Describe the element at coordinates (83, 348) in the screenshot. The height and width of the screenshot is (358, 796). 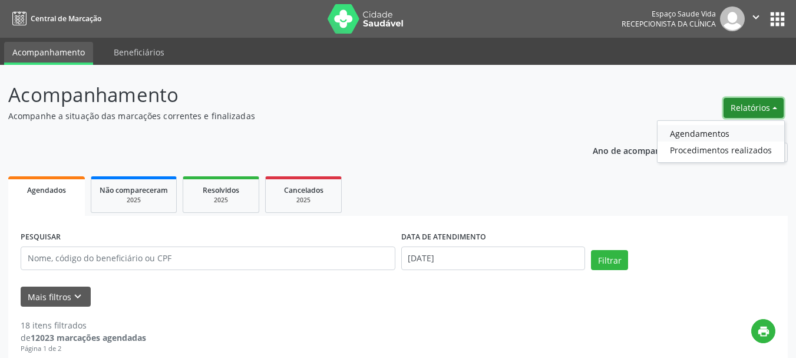
I see `div: Página 1 de 2` at that location.